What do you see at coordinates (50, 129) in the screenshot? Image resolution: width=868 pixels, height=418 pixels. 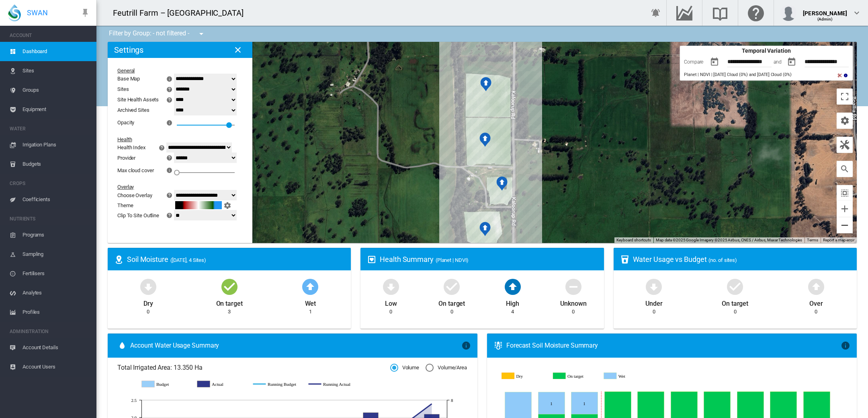 I see `span: WATER` at bounding box center [50, 129].